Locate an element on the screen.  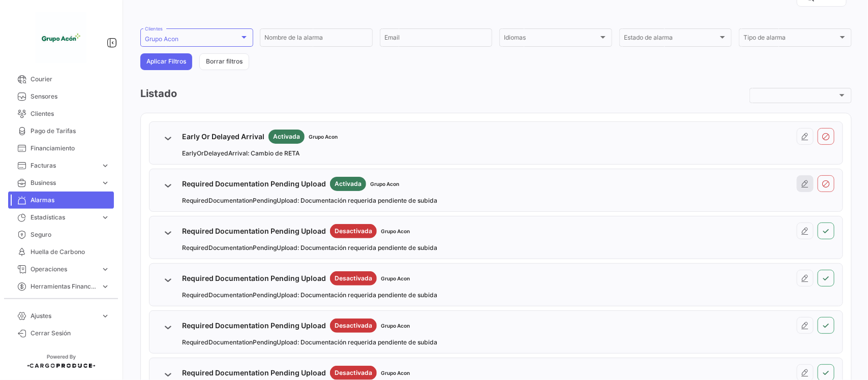
span: Clientes is located at coordinates (70, 114).